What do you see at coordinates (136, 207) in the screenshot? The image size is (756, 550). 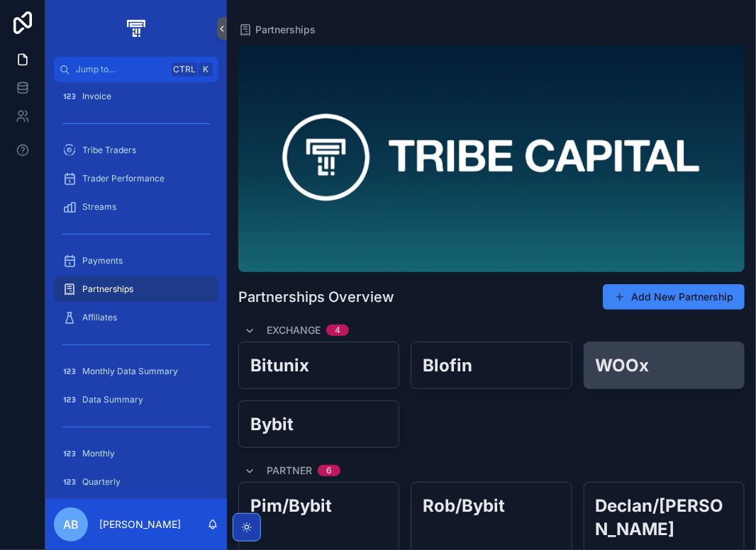 I see `a: Streams` at bounding box center [136, 207].